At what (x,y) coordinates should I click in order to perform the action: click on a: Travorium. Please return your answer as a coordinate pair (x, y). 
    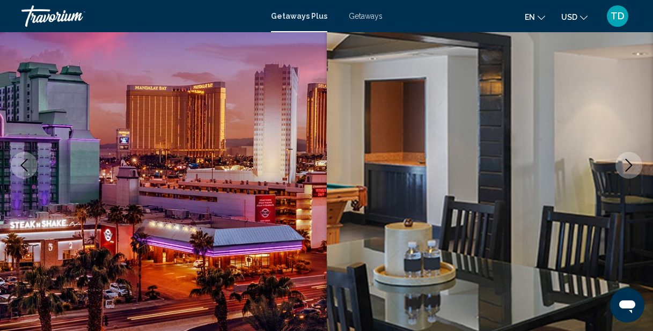
    Looking at the image, I should click on (141, 16).